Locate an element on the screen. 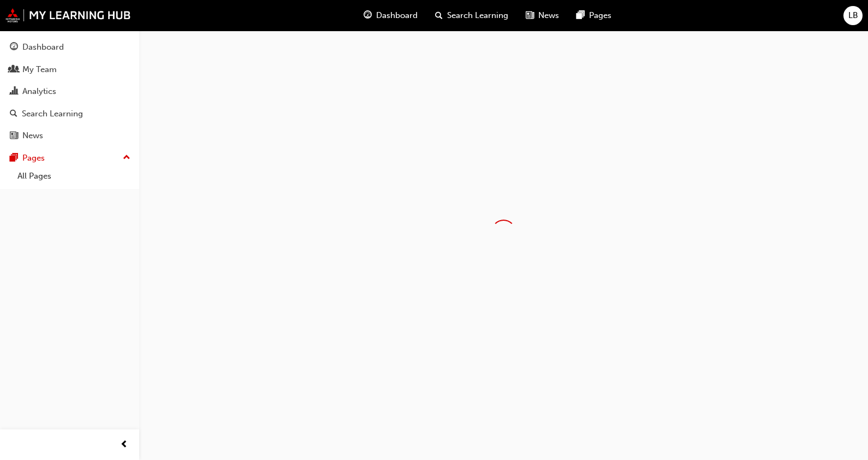  a: guage-iconDashboard is located at coordinates (390, 15).